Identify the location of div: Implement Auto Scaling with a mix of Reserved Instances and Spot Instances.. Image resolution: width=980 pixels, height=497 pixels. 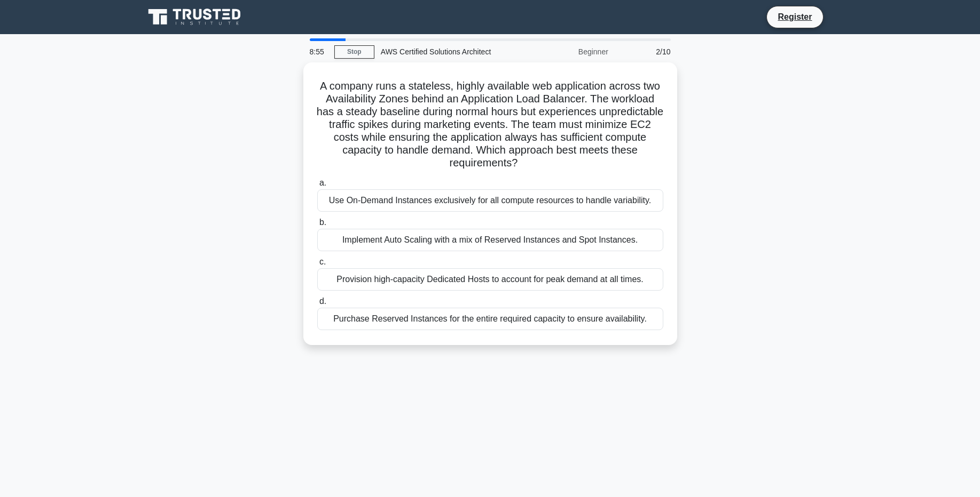
(490, 240).